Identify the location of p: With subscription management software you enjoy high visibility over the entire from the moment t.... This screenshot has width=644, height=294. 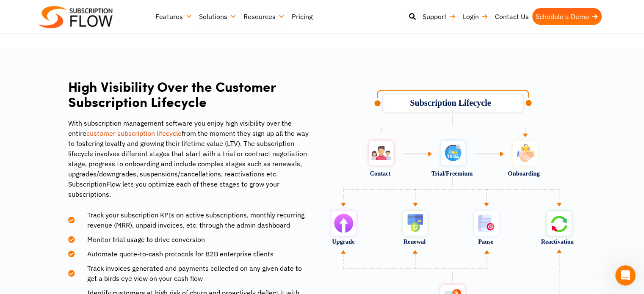
(190, 159).